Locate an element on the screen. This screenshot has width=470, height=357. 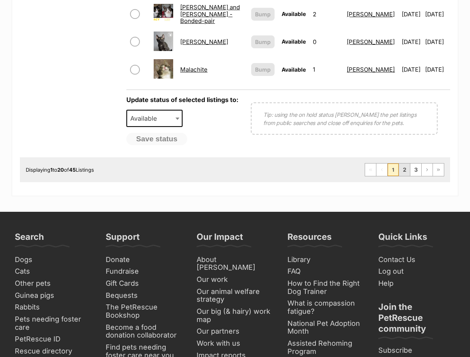
a: Our work is located at coordinates (235, 280).